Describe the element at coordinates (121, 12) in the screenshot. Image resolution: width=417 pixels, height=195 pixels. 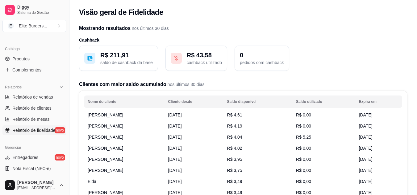
I see `h2: Visão geral de Fidelidade` at that location.